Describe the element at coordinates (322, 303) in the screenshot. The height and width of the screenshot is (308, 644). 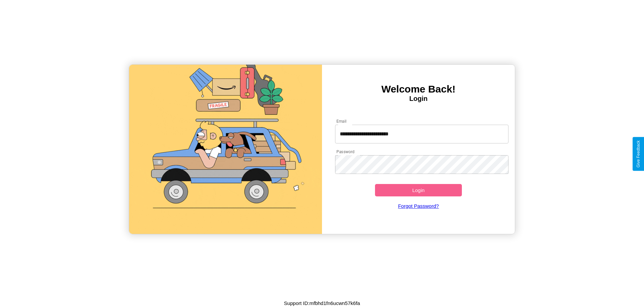
I see `p: Support ID: mfbhd1fn6ucwn57k6fa` at that location.